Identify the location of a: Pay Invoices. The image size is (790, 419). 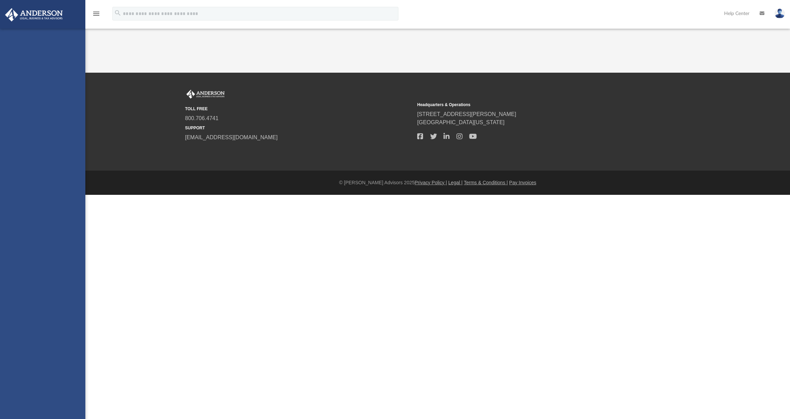
(522, 183).